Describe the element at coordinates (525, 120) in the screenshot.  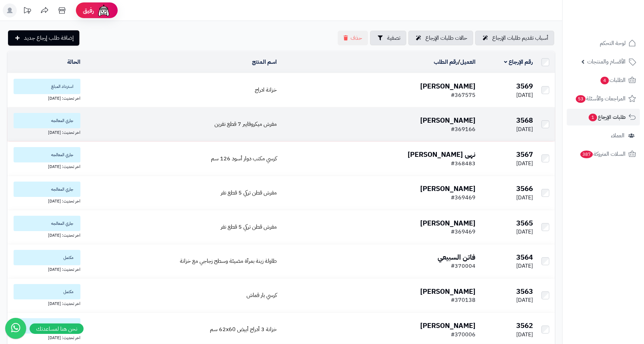
I see `b: 3568` at that location.